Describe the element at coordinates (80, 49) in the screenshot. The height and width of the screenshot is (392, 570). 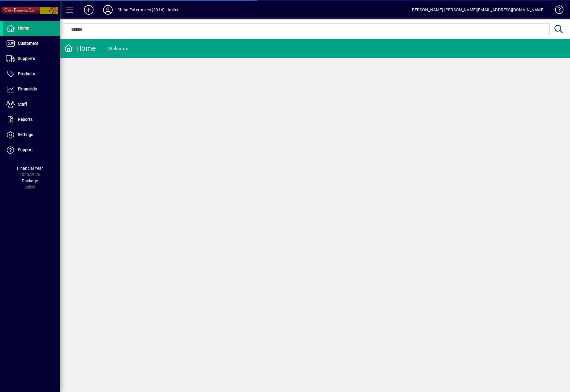
I see `div: Home` at that location.